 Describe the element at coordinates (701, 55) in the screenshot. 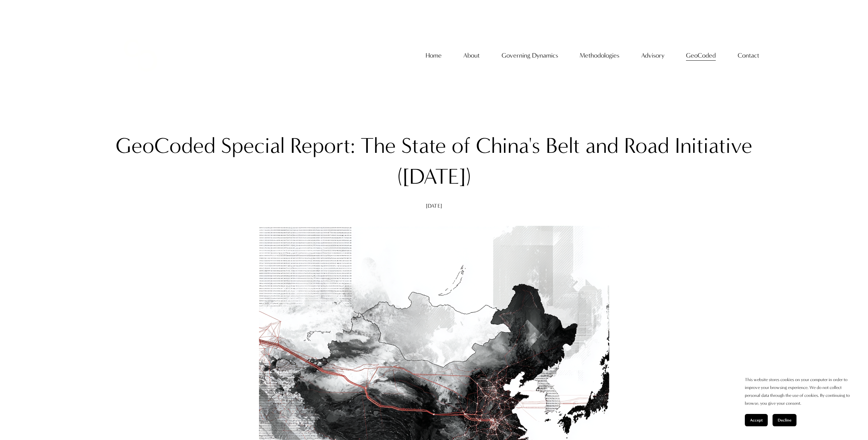

I see `span: GeoCoded` at that location.